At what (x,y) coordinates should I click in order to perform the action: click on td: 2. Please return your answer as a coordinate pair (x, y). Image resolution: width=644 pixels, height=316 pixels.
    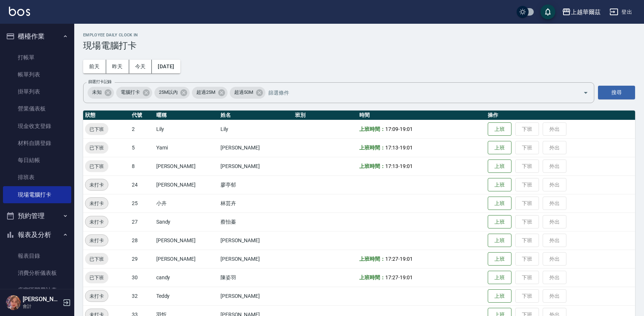
    Looking at the image, I should click on (142, 129).